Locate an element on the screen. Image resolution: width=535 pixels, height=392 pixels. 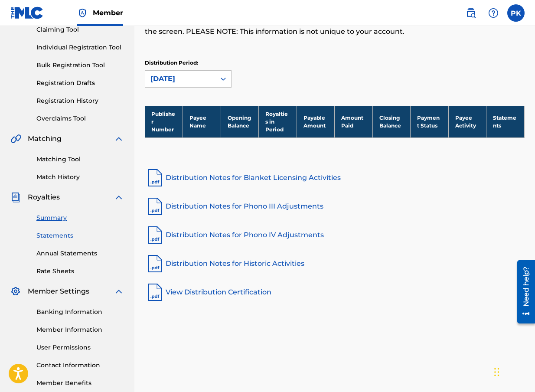
a: Distribution Notes for Historic Activities is located at coordinates (334, 264).